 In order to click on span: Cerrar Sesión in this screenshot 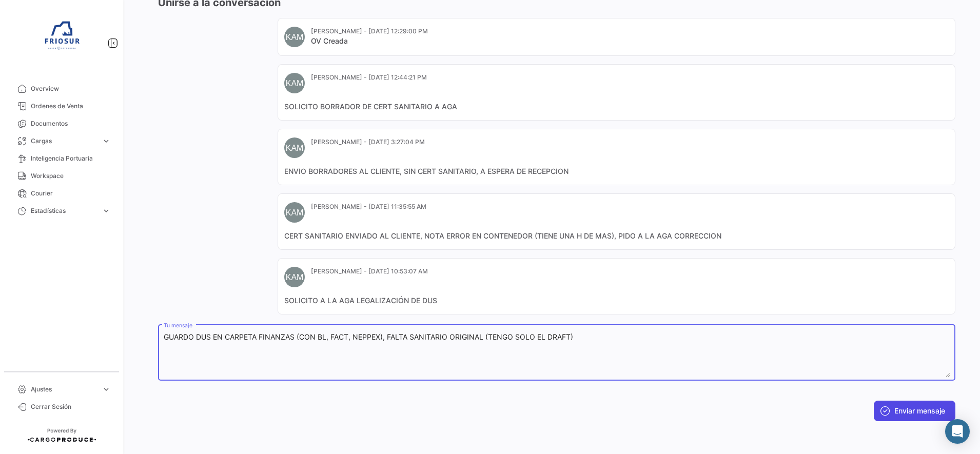, I will do `click(71, 407)`.